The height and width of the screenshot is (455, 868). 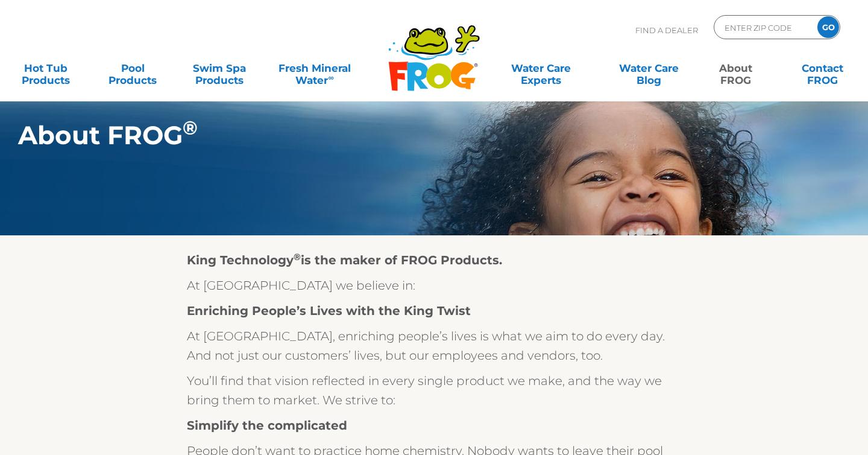 What do you see at coordinates (649, 69) in the screenshot?
I see `a: Water CareBlog` at bounding box center [649, 69].